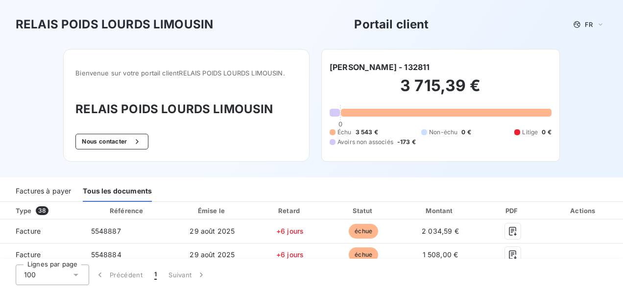  Describe the element at coordinates (441, 91) in the screenshot. I see `h2: 3 715,39 €` at that location.